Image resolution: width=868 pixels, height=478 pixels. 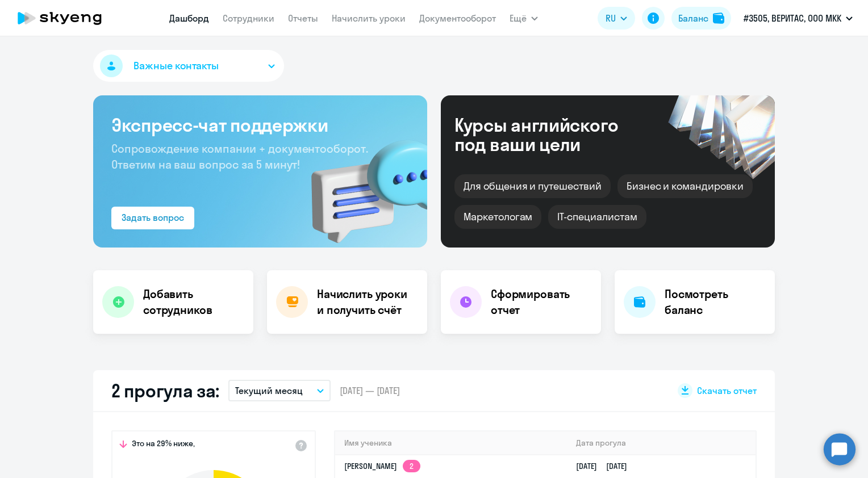 I want to click on a: Дашборд, so click(x=189, y=18).